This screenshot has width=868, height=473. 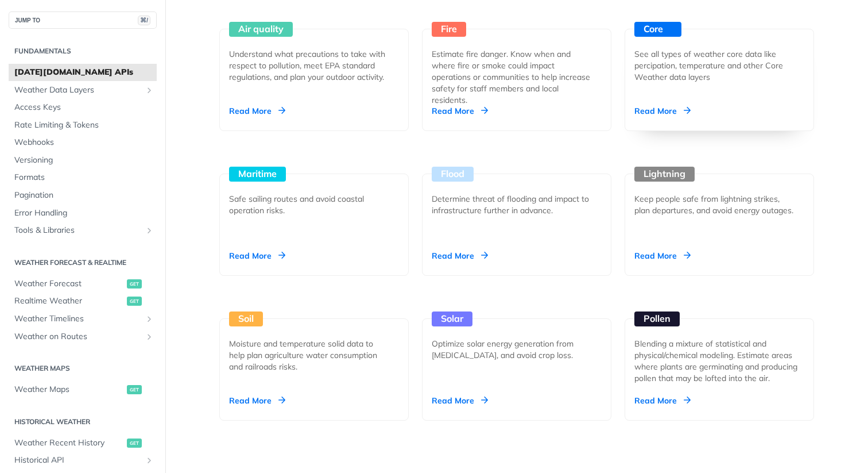 I want to click on span: Weather Recent History, so click(x=69, y=443).